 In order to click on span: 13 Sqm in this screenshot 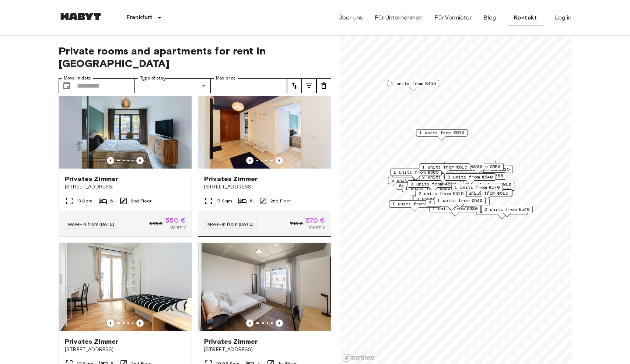, I will do `click(84, 201)`.